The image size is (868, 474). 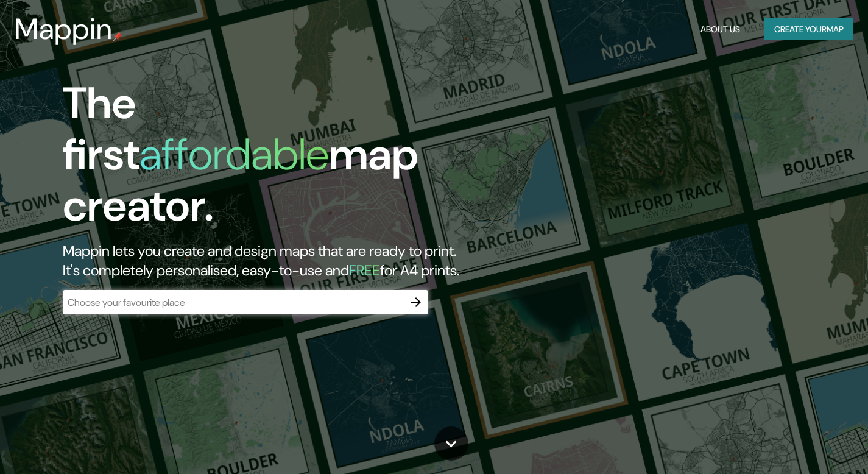 What do you see at coordinates (720, 29) in the screenshot?
I see `button: About Us` at bounding box center [720, 29].